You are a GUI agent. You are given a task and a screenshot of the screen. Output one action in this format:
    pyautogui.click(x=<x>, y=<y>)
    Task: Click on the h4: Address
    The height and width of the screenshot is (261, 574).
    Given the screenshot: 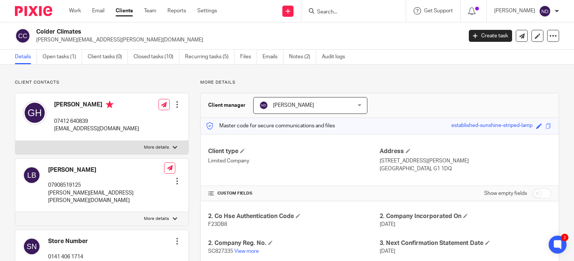 What is the action you would take?
    pyautogui.click(x=465, y=151)
    